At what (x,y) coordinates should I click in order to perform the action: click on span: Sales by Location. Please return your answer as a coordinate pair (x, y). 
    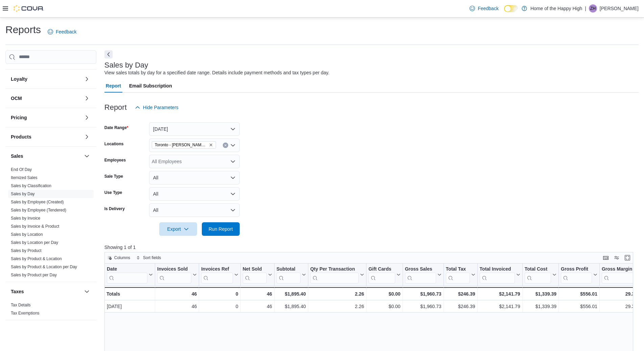
    Looking at the image, I should click on (27, 235).